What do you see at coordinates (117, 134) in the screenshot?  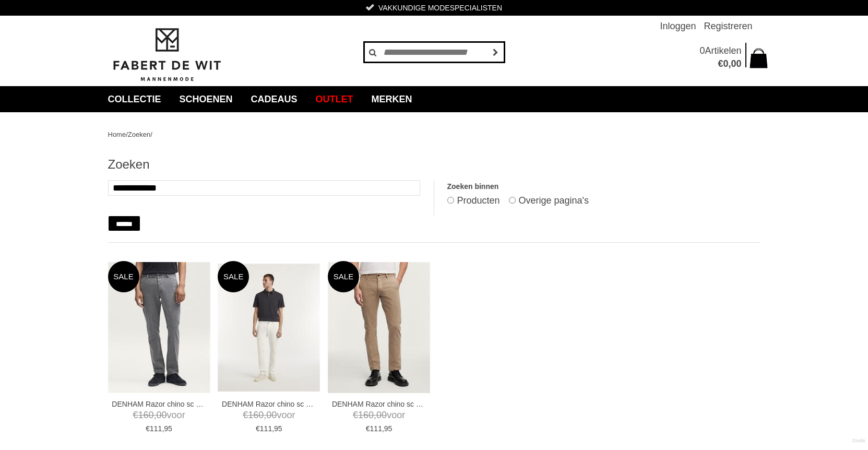 I see `span: Home` at bounding box center [117, 134].